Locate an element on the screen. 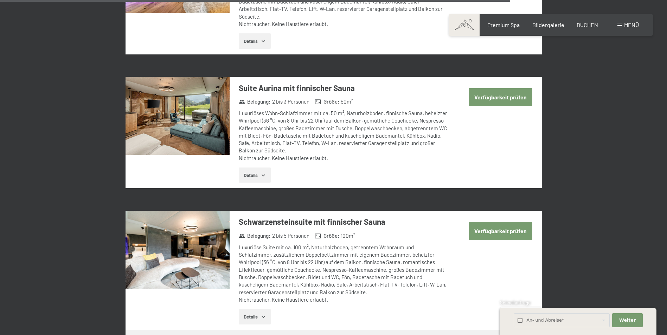 This screenshot has height=335, width=667. span: BUCHEN is located at coordinates (587, 25).